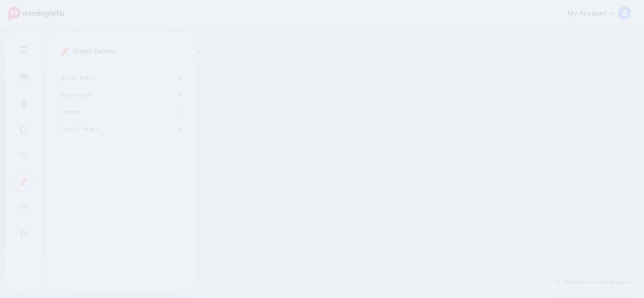  I want to click on a: Images, so click(121, 112).